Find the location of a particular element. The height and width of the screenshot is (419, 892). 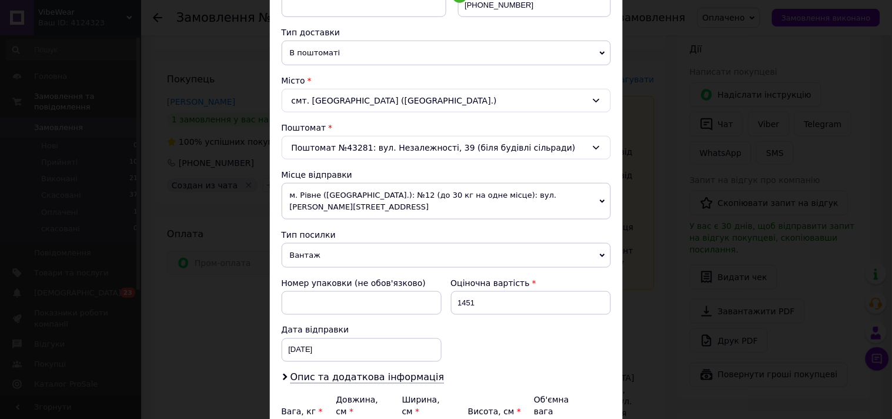

div: Дата відправки is located at coordinates (362, 330).